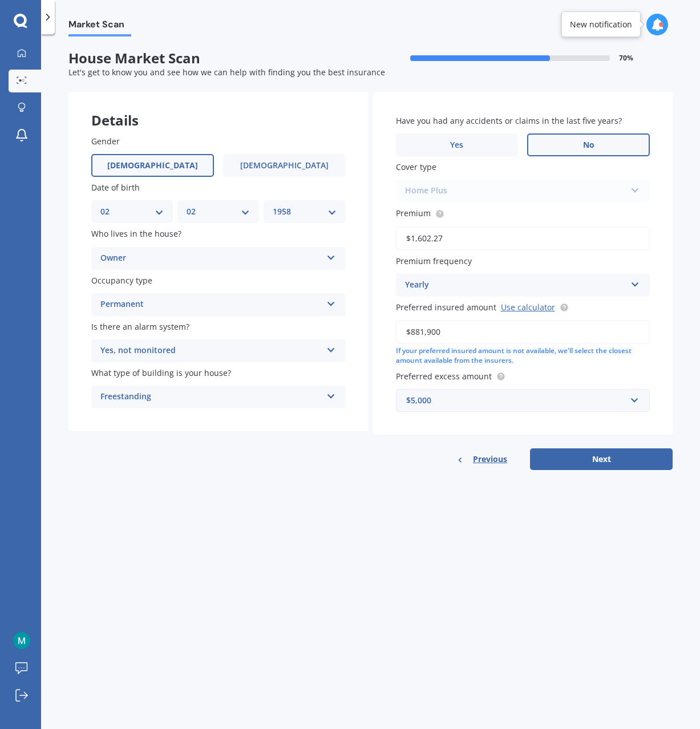 This screenshot has width=700, height=729. What do you see at coordinates (140, 327) in the screenshot?
I see `span: Is there an alarm system?` at bounding box center [140, 327].